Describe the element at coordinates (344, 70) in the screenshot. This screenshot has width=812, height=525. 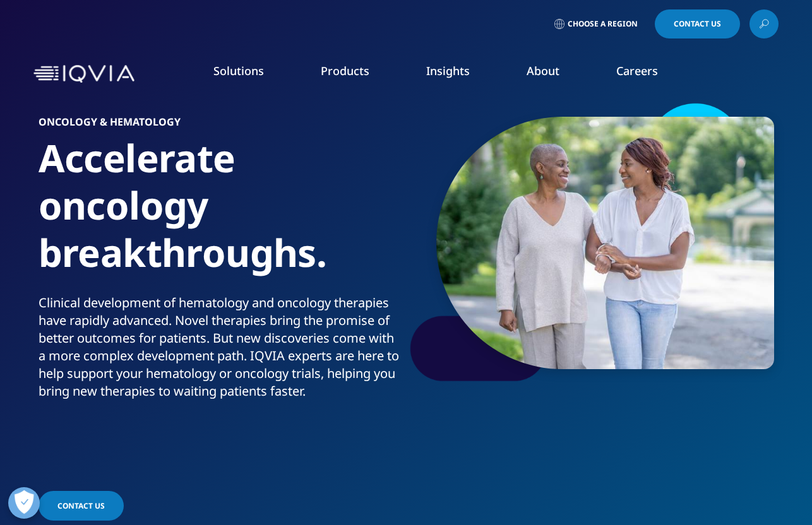
I see `a: Products` at that location.